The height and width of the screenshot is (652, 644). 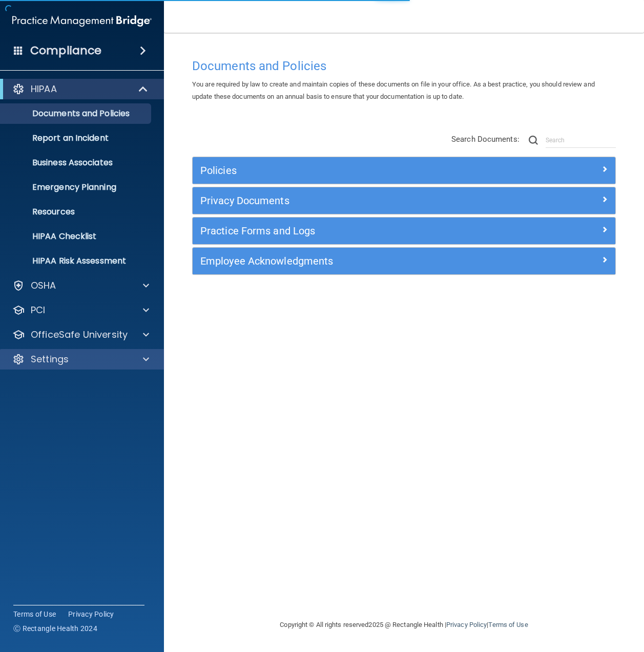 What do you see at coordinates (403, 261) in the screenshot?
I see `a: Employee Acknowledgments` at bounding box center [403, 261].